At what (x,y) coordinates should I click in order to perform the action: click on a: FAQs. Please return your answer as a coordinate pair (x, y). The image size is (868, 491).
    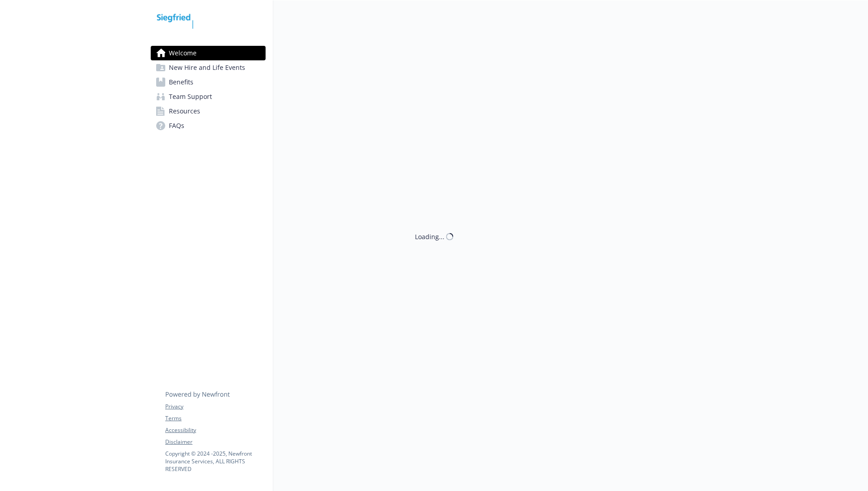
    Looking at the image, I should click on (208, 126).